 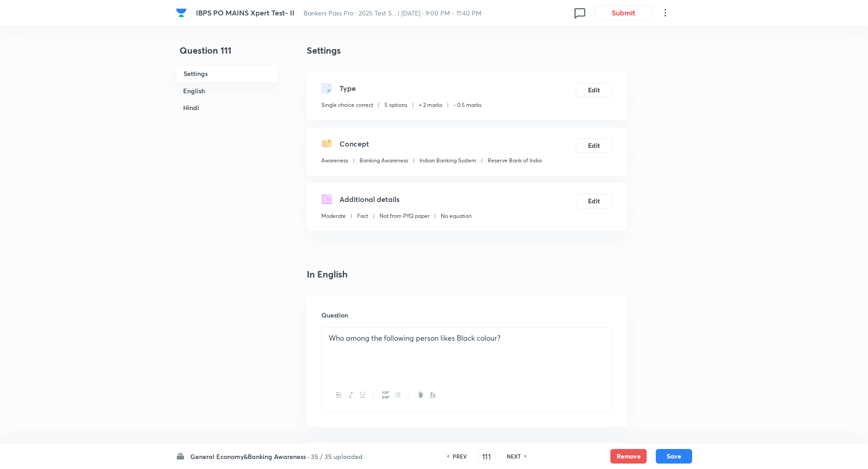 What do you see at coordinates (181, 13) in the screenshot?
I see `img: Company Logo` at bounding box center [181, 13].